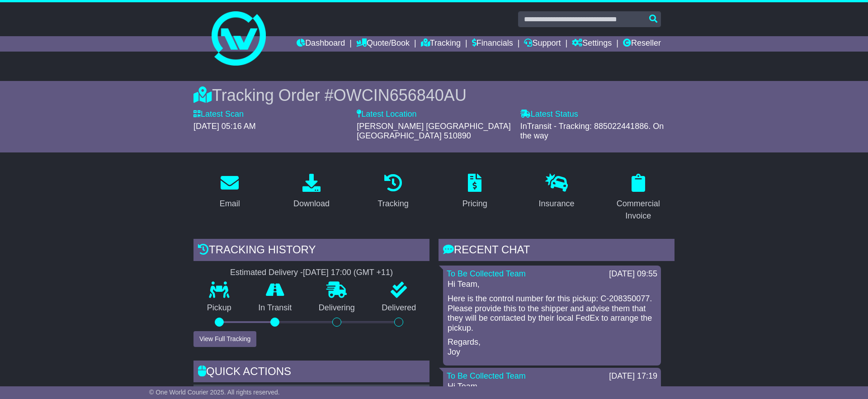 This screenshot has width=868, height=399. Describe the element at coordinates (556, 191) in the screenshot. I see `a: Insurance` at that location.